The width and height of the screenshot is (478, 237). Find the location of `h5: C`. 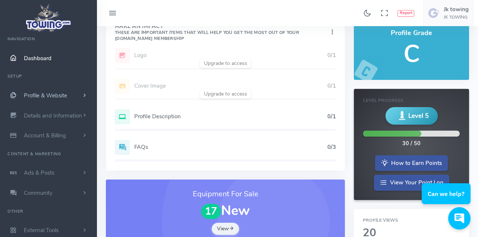

h5: C is located at coordinates (411, 54).